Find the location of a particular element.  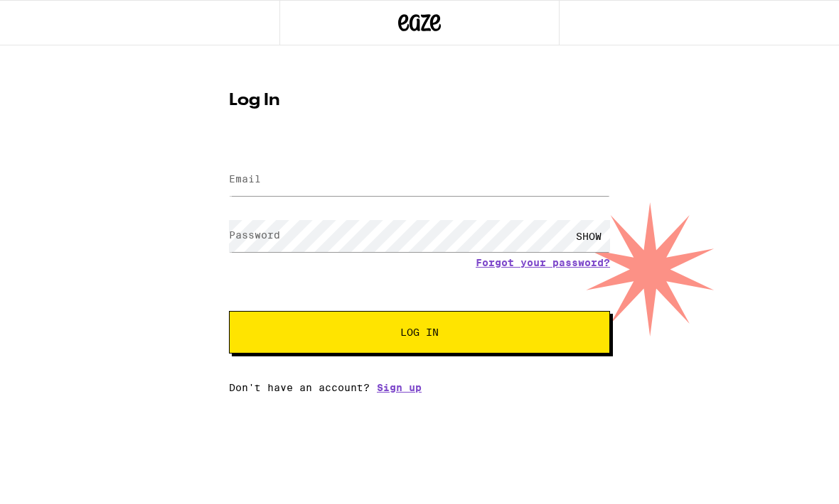

label: Email is located at coordinates (244, 179).